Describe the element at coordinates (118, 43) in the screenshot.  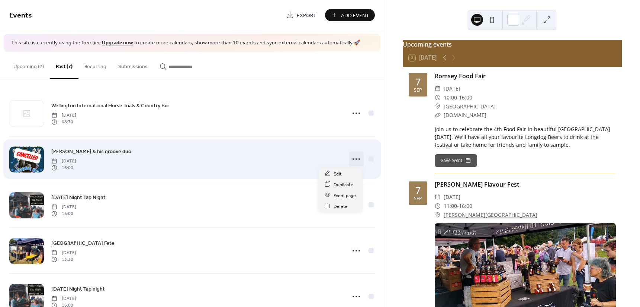
I see `a: Upgrade now` at that location.